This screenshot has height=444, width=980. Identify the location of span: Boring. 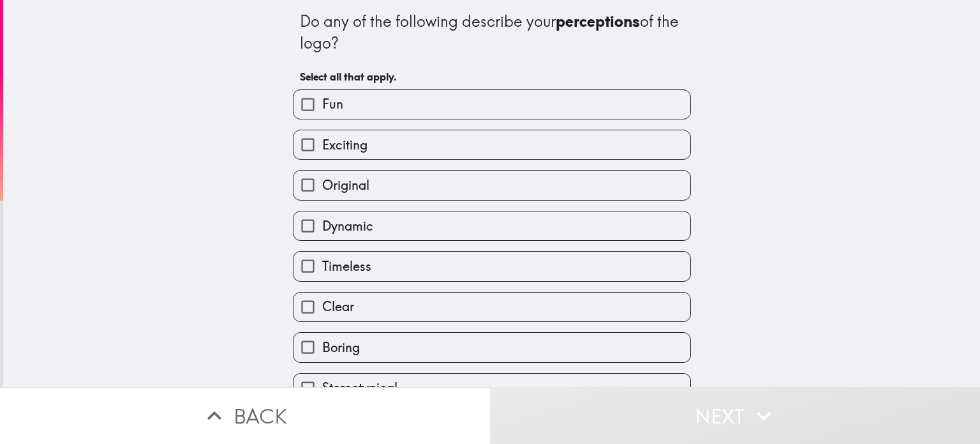
(341, 347).